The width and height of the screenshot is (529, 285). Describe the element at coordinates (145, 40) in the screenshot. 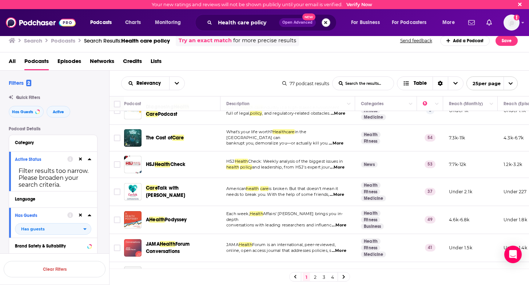

I see `span: Health care policy` at that location.